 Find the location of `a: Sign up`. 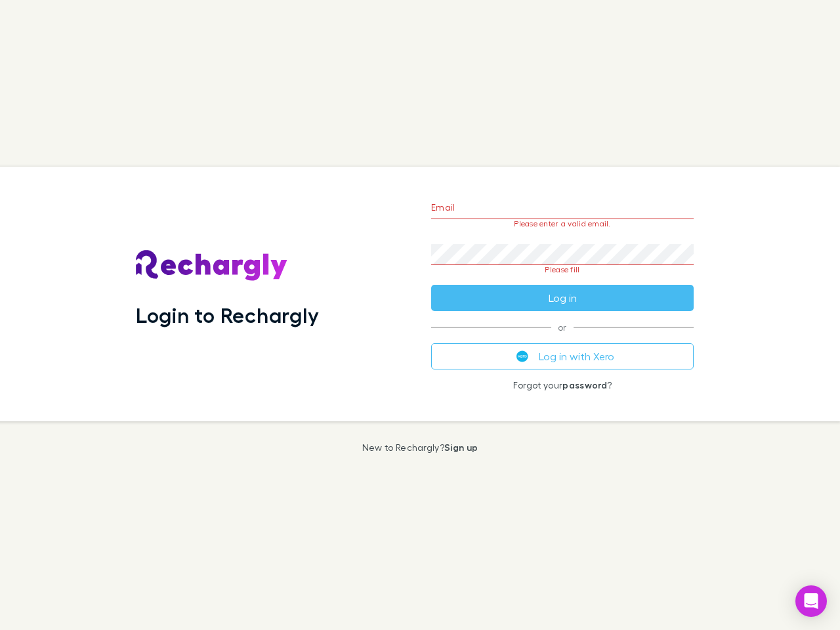

a: Sign up is located at coordinates (461, 446).